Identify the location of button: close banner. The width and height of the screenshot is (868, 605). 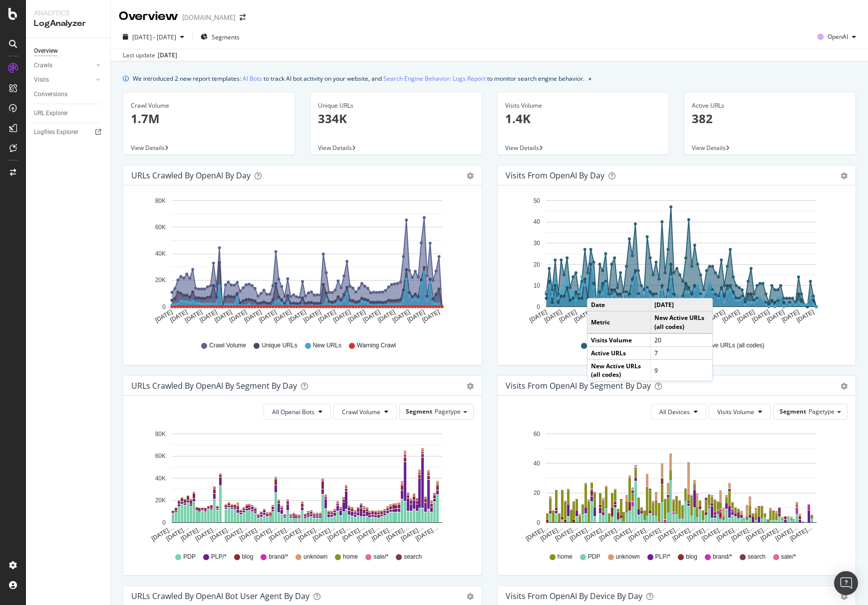
(590, 78).